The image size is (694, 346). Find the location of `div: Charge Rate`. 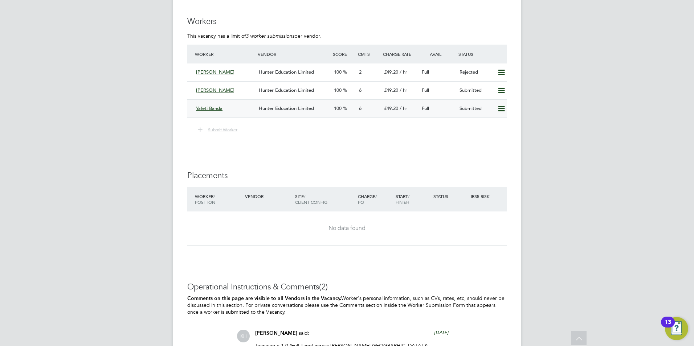

div: Charge Rate is located at coordinates (400, 54).